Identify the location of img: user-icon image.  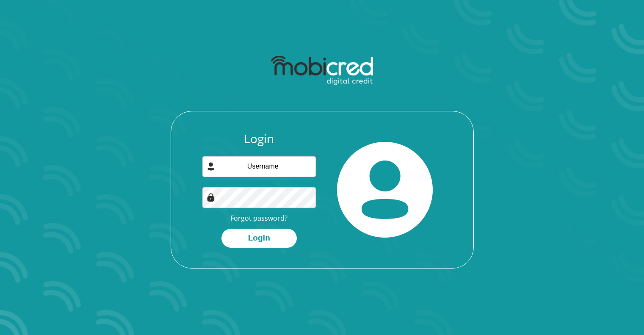
(211, 166).